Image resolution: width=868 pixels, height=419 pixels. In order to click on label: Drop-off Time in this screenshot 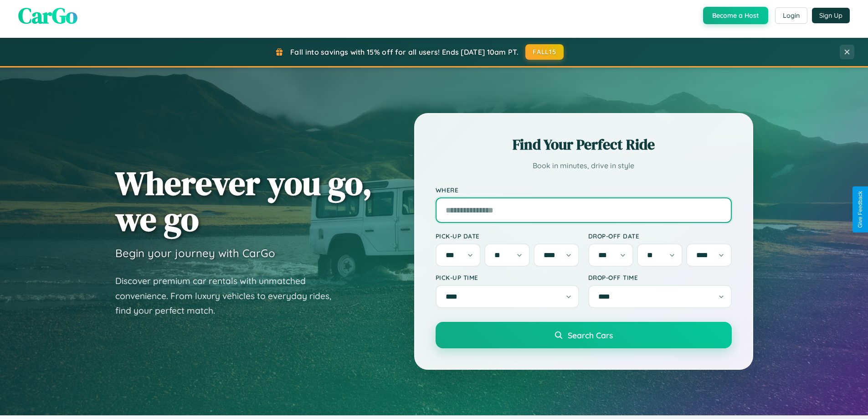, I will do `click(660, 277)`.